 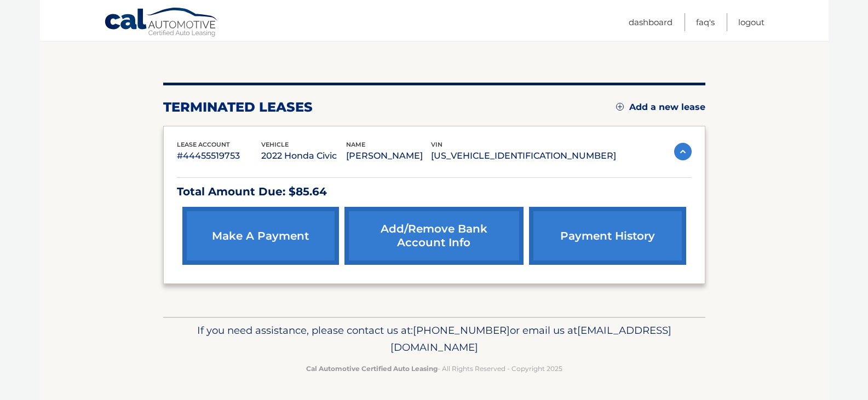 I want to click on a: Cal Automotive, so click(x=161, y=23).